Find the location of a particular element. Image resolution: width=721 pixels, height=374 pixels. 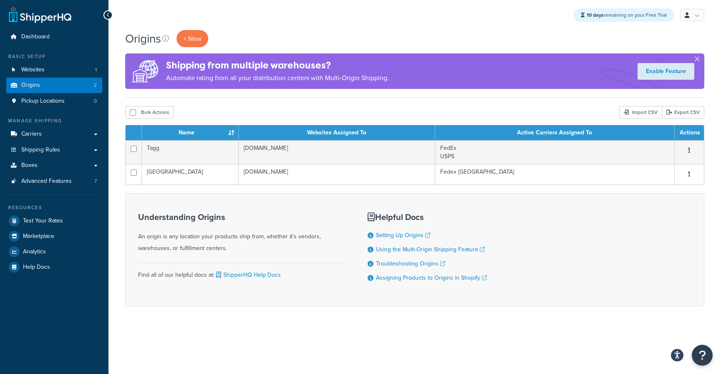

th: Actions is located at coordinates (689, 133).